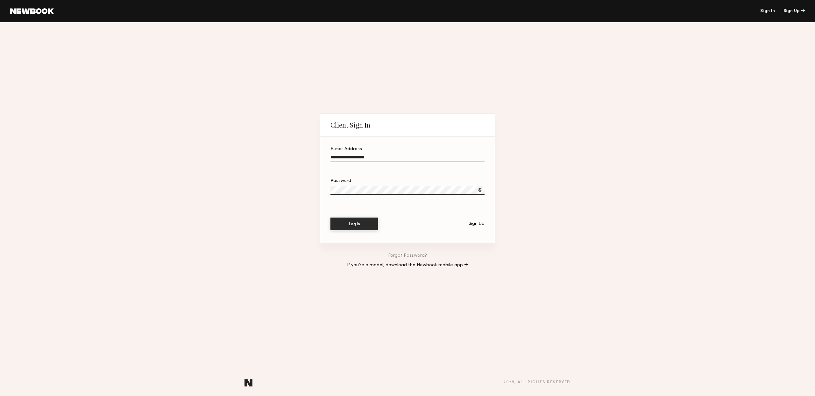  Describe the element at coordinates (407, 181) in the screenshot. I see `div: Password` at that location.